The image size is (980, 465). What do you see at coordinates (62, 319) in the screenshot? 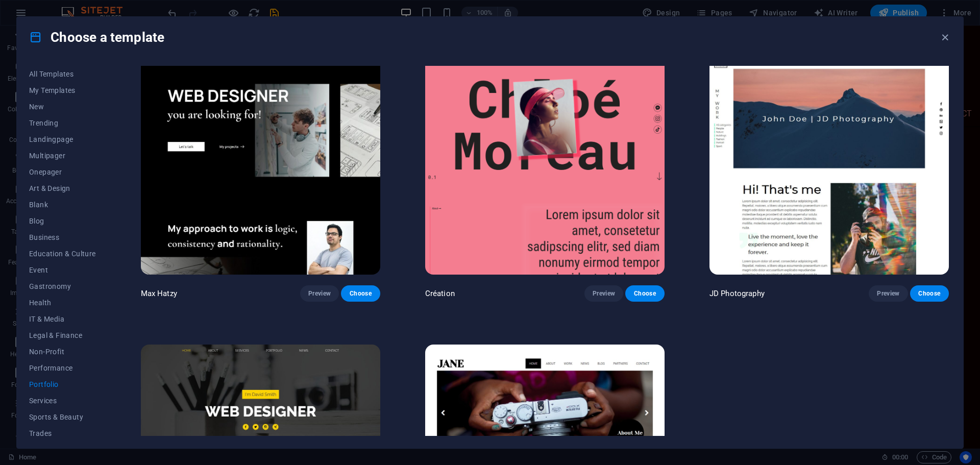
I see `span: IT & Media` at bounding box center [62, 319].